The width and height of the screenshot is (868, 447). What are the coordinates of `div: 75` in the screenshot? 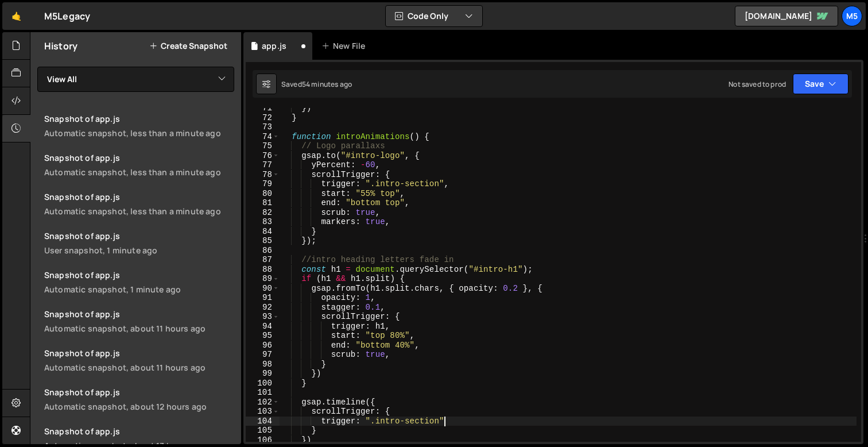 It's located at (263, 146).